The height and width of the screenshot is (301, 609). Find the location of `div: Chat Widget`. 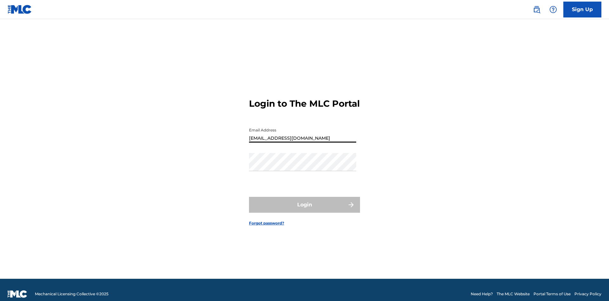

div: Chat Widget is located at coordinates (593, 285).